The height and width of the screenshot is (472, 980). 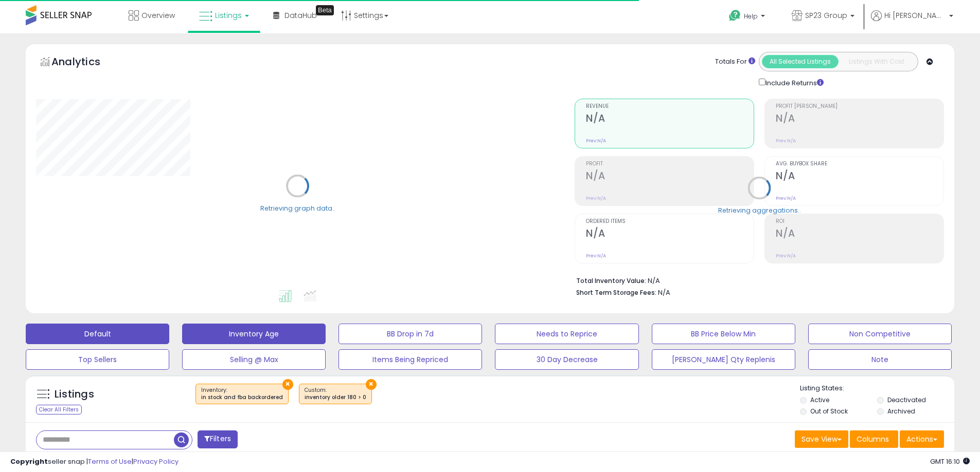 What do you see at coordinates (410, 360) in the screenshot?
I see `button: Items Being Repriced` at bounding box center [410, 360].